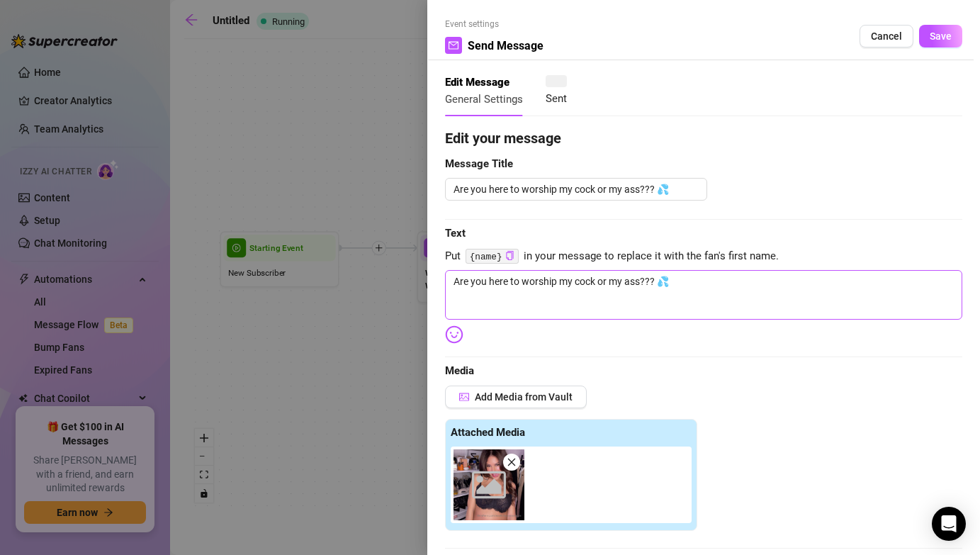 Image resolution: width=980 pixels, height=555 pixels. What do you see at coordinates (556, 99) in the screenshot?
I see `span: Sent` at bounding box center [556, 99].